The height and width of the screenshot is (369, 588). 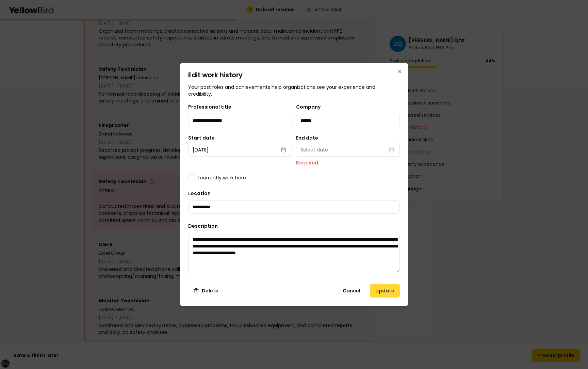 What do you see at coordinates (314, 150) in the screenshot?
I see `span: Select date` at bounding box center [314, 150].